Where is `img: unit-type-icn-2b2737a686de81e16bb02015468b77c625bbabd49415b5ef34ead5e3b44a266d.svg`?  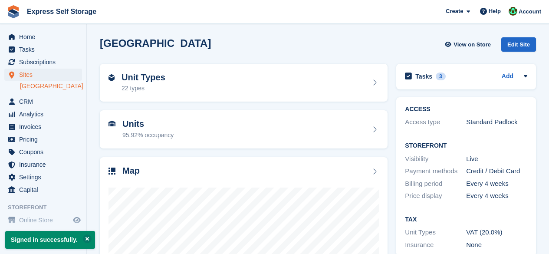
img: unit-type-icn-2b2737a686de81e16bb02015468b77c625bbabd49415b5ef34ead5e3b44a266d.svg is located at coordinates (111, 78).